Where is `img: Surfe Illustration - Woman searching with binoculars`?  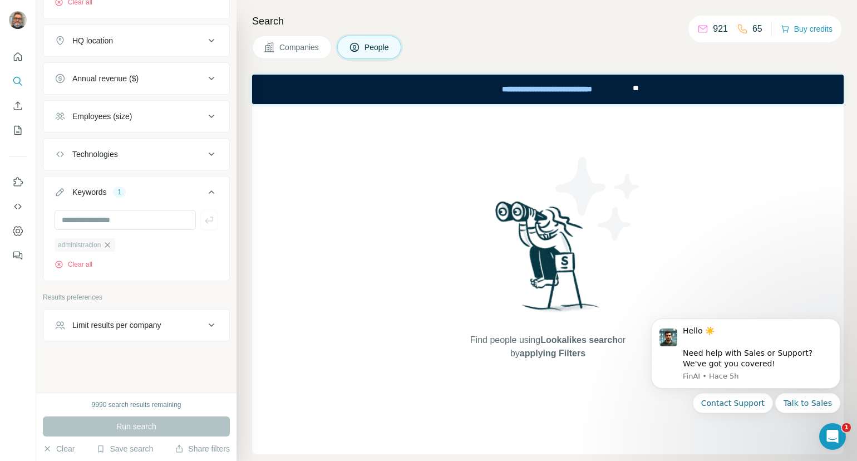
img: Surfe Illustration - Woman searching with binoculars is located at coordinates (548, 260).